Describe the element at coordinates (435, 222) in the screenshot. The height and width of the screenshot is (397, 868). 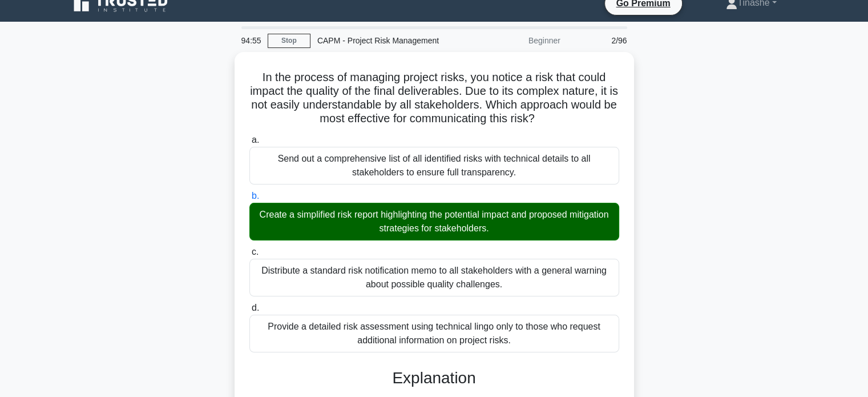
I see `div: Create a simplified risk report highlighting the potential impact and proposed mitigation strateg...` at that location.